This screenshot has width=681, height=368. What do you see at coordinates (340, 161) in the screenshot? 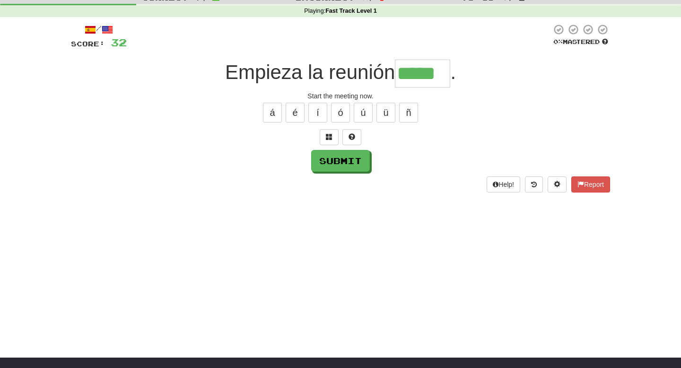
I see `button: Submit` at bounding box center [340, 161].